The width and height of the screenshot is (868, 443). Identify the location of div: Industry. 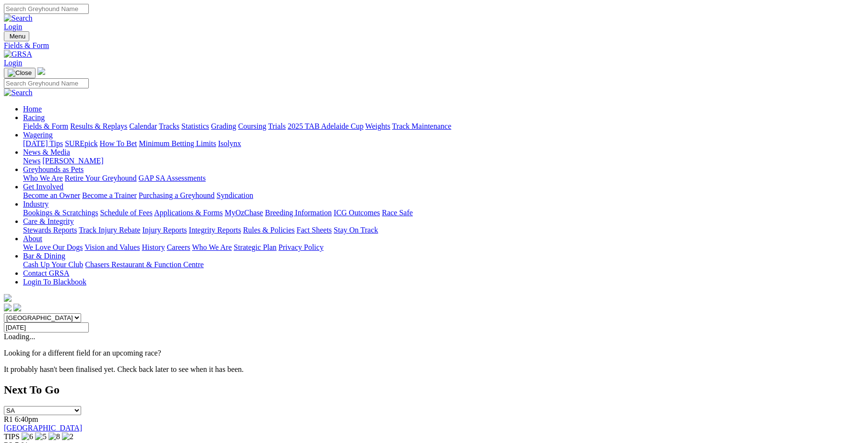
(444, 213).